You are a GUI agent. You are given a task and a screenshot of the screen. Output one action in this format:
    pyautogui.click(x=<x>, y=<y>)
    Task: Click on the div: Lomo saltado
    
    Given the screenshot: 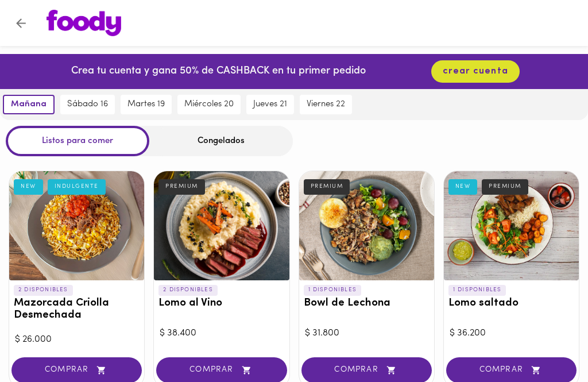 What is the action you would take?
    pyautogui.click(x=511, y=226)
    